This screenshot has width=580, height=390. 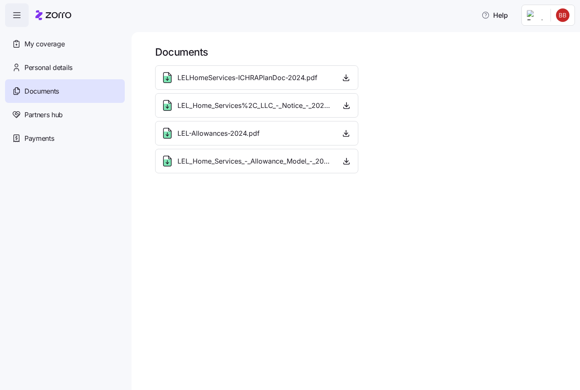 I want to click on a: Partners hub, so click(x=65, y=115).